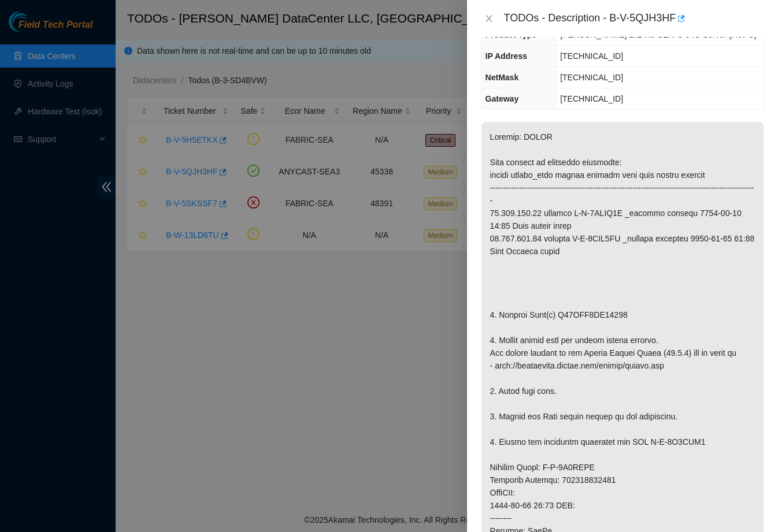 The image size is (778, 532). Describe the element at coordinates (502, 77) in the screenshot. I see `span: NetMask` at that location.